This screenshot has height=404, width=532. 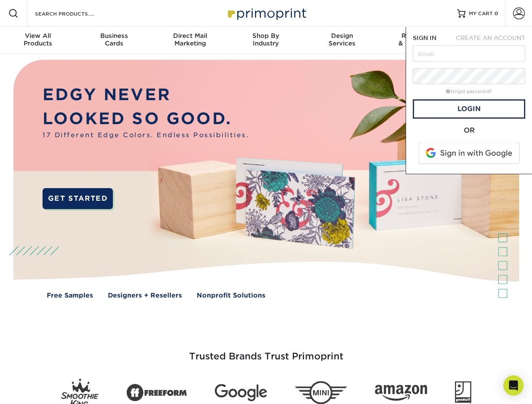 What do you see at coordinates (469, 109) in the screenshot?
I see `a: Login` at bounding box center [469, 109].